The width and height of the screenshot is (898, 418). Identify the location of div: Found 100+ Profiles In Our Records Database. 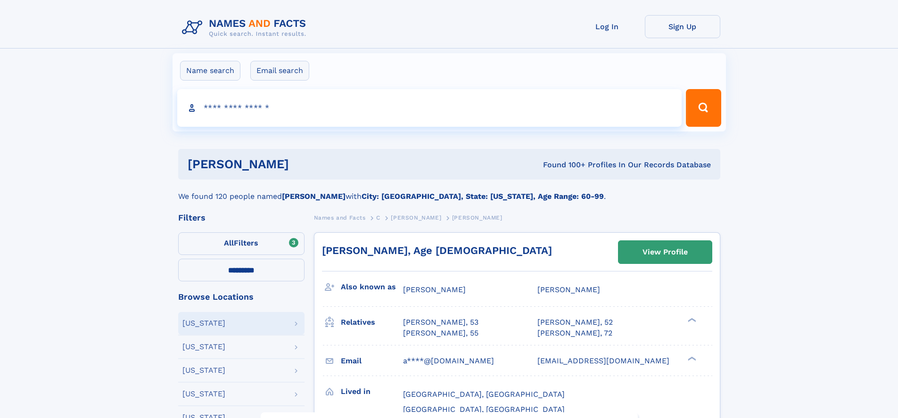
(563, 165).